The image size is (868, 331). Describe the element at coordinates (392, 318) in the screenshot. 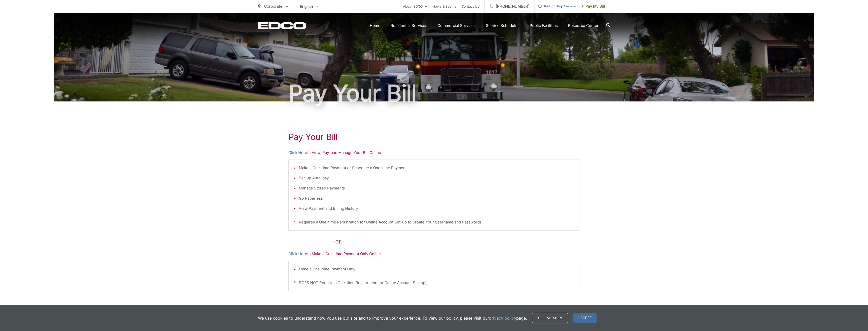

I see `p: We use cookies to understand how you use our site and to improve your experience. To view our pol...` at that location.